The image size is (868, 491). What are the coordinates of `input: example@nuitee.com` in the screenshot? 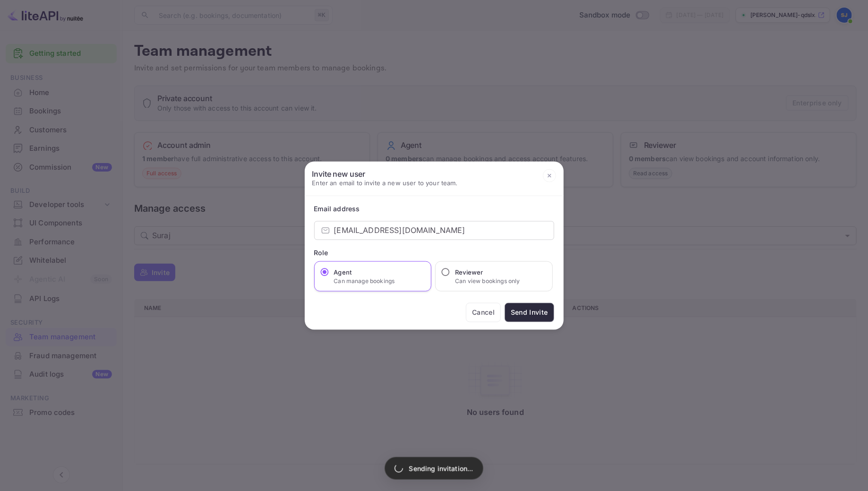 It's located at (444, 231).